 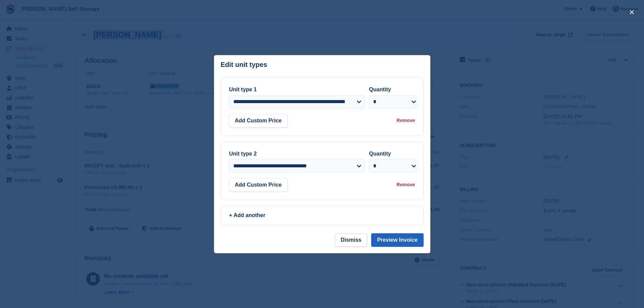 What do you see at coordinates (632, 12) in the screenshot?
I see `button: close` at bounding box center [632, 12].